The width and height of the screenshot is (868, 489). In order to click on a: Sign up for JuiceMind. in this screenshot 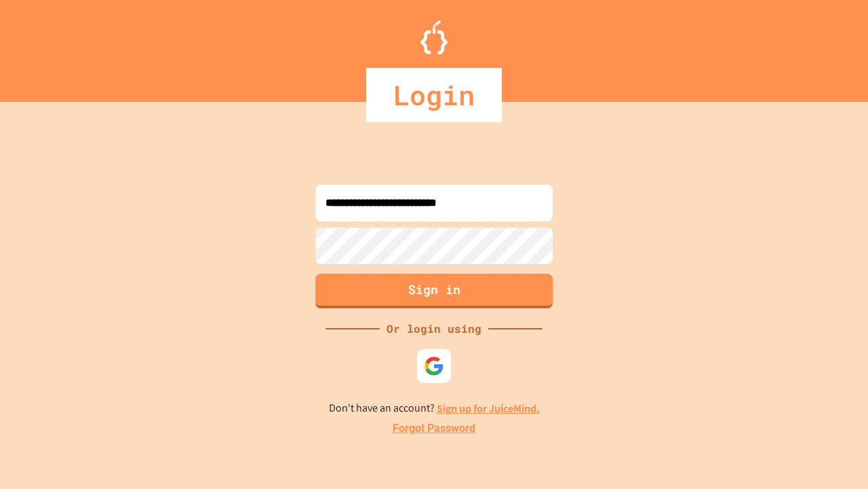, I will do `click(489, 408)`.